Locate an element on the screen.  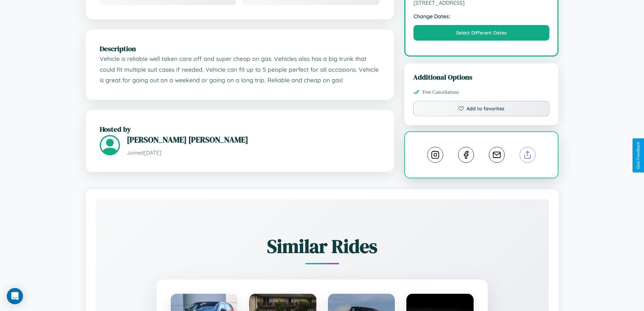
p: Vehicle is reliable well taken care off and super cheap on gas. Vehicles also has a big trunk tha... is located at coordinates (240, 69).